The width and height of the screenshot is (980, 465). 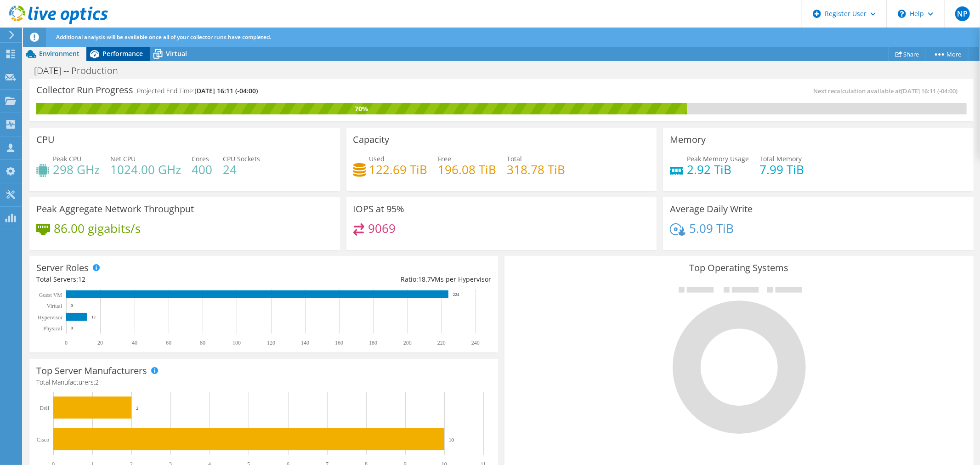 What do you see at coordinates (467, 169) in the screenshot?
I see `h4: 196.08 TiB` at bounding box center [467, 169].